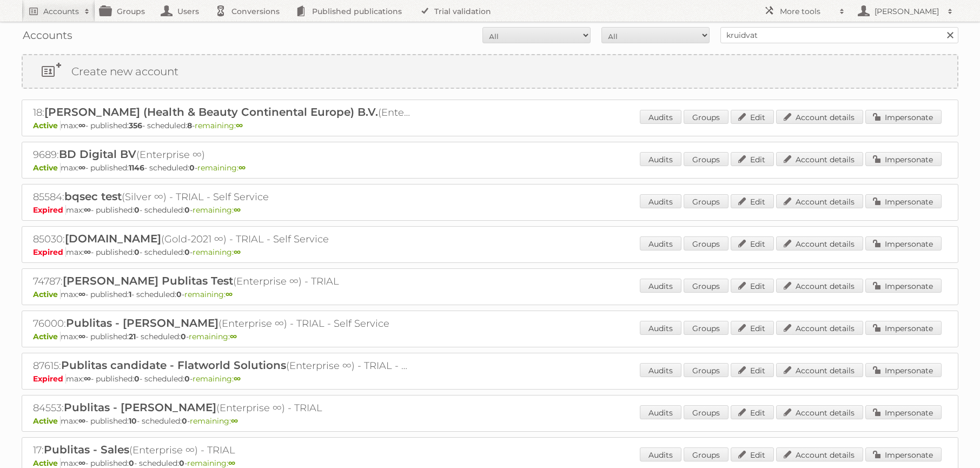 Image resolution: width=980 pixels, height=468 pixels. What do you see at coordinates (223, 196) in the screenshot?
I see `h2: 85584: (Silver ∞) - TRIAL - Self Service` at bounding box center [223, 196].